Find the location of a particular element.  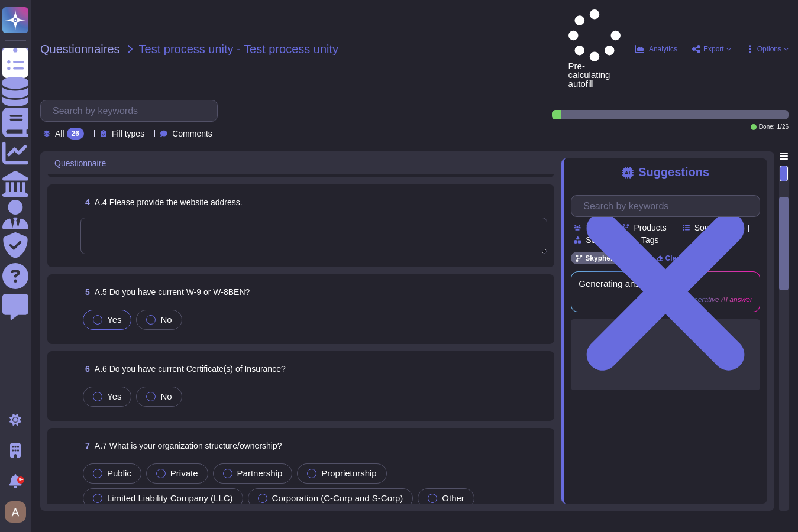

span: Proprietorship is located at coordinates (348, 473).